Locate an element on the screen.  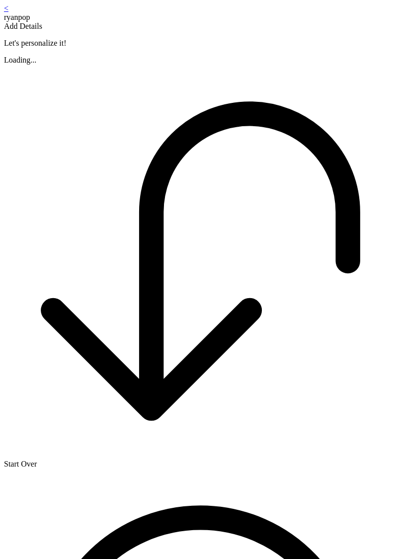
div: Add Details is located at coordinates (200, 26).